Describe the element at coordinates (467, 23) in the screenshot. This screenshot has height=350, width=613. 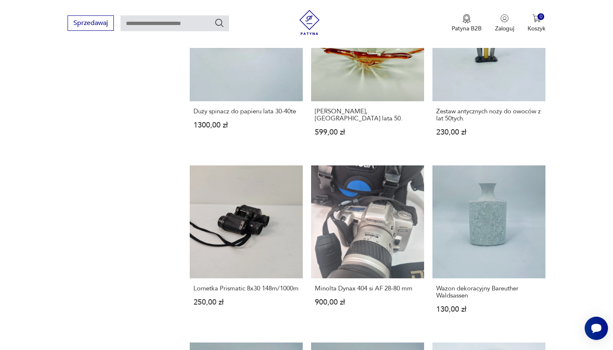
I see `a: Ikona medaluPatyna B2B` at that location.